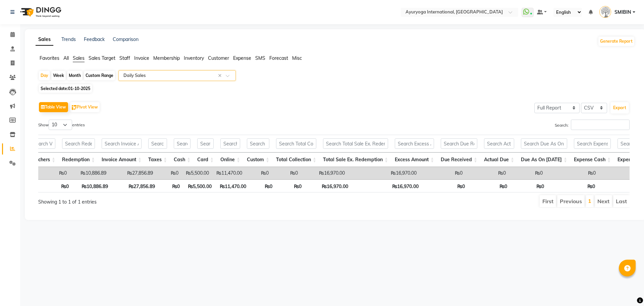  I want to click on td: ₨27,856.89, so click(133, 173).